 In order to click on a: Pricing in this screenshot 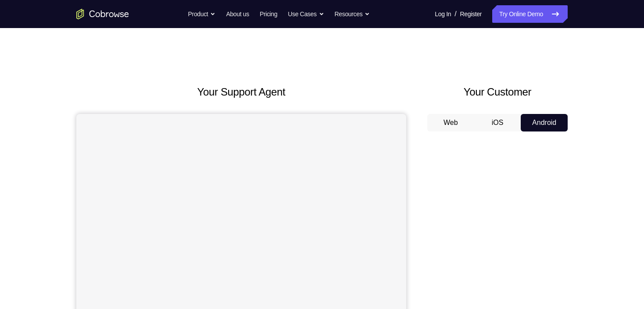, I will do `click(268, 14)`.